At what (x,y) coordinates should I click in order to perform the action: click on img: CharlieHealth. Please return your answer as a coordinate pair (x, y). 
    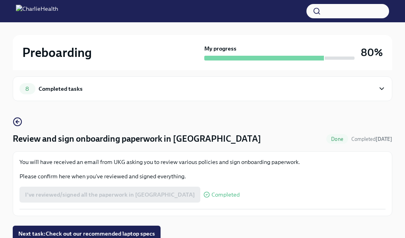
    Looking at the image, I should click on (37, 11).